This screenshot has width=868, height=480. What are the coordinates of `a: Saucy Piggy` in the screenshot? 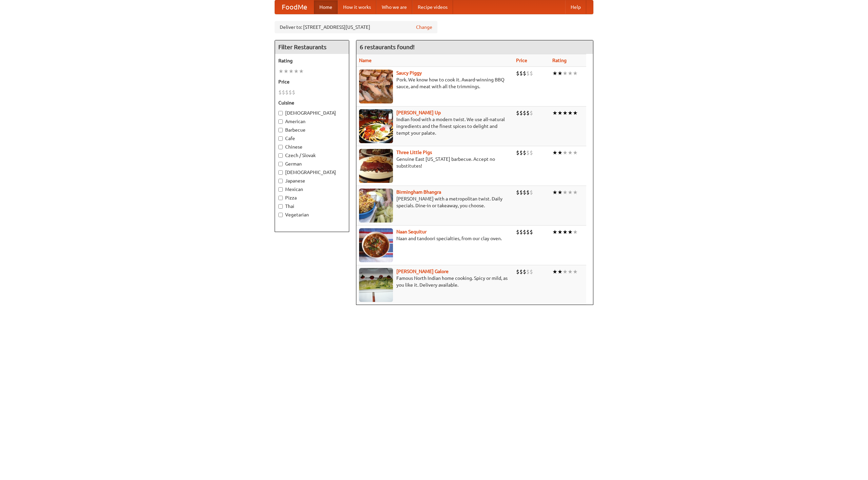 It's located at (409, 73).